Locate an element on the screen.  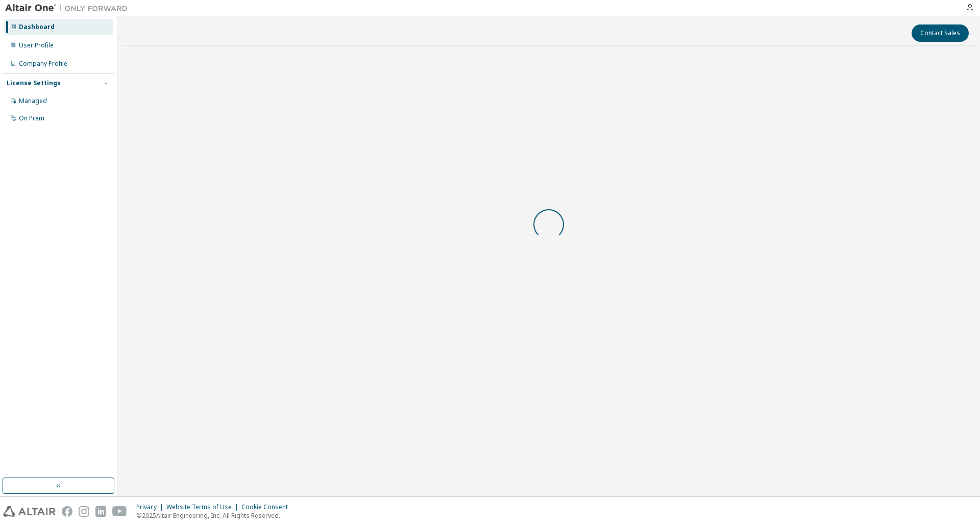
div: Privacy is located at coordinates (151, 507).